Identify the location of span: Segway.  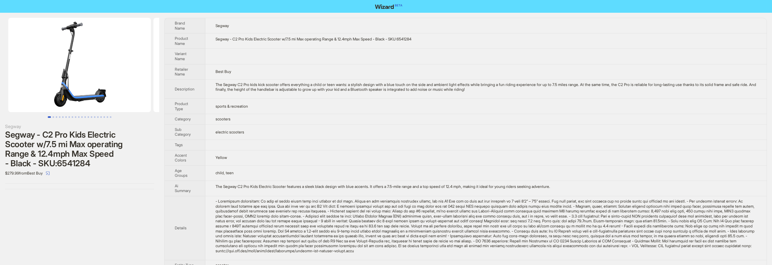
(222, 25).